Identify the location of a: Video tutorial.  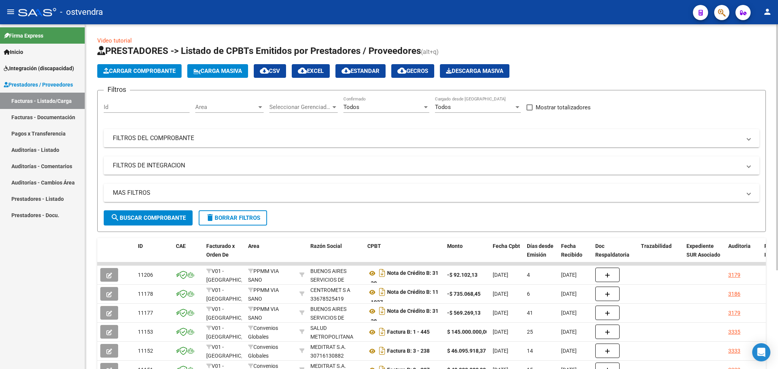
(114, 41).